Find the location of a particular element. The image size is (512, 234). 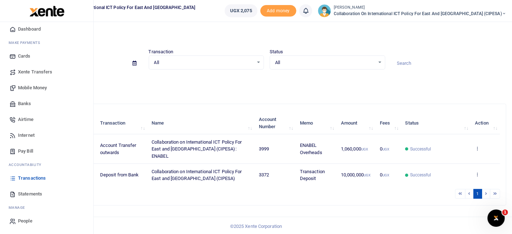

span: 3999 is located at coordinates (264, 149).